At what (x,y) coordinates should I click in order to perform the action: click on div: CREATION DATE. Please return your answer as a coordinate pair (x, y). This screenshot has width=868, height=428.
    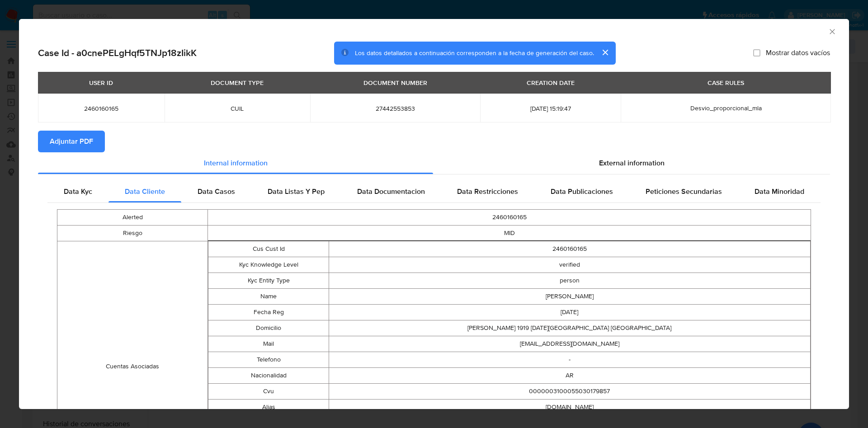
    Looking at the image, I should click on (551, 83).